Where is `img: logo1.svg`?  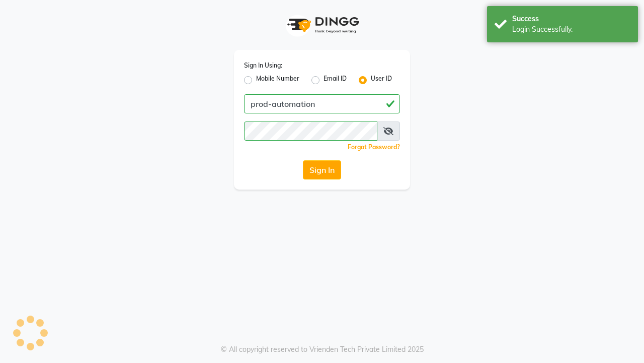
img: logo1.svg is located at coordinates (322, 24).